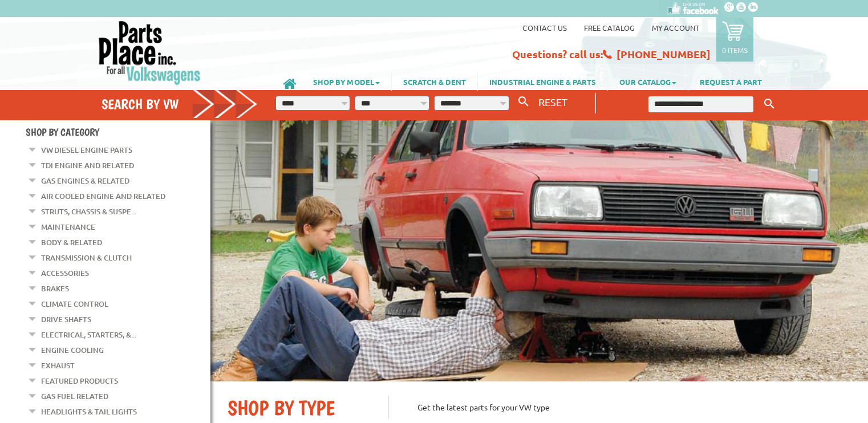 The image size is (868, 423). What do you see at coordinates (72, 350) in the screenshot?
I see `a: Engine Cooling` at bounding box center [72, 350].